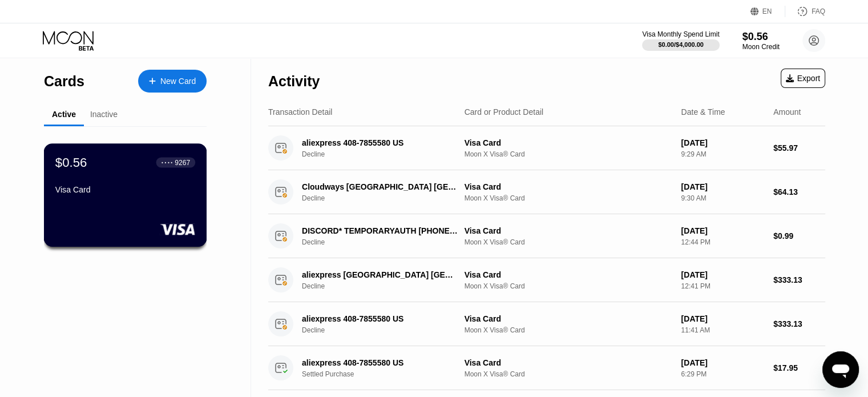  What do you see at coordinates (761, 41) in the screenshot?
I see `div: $0.56Moon Credit` at bounding box center [761, 41].